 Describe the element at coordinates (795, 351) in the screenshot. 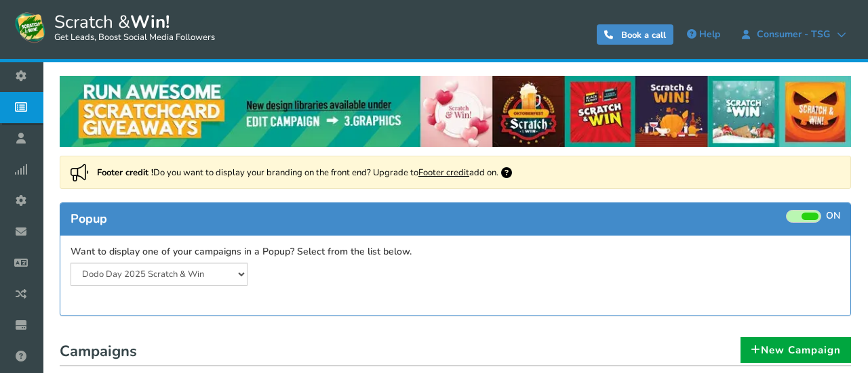

I see `a: New Campaign` at that location.